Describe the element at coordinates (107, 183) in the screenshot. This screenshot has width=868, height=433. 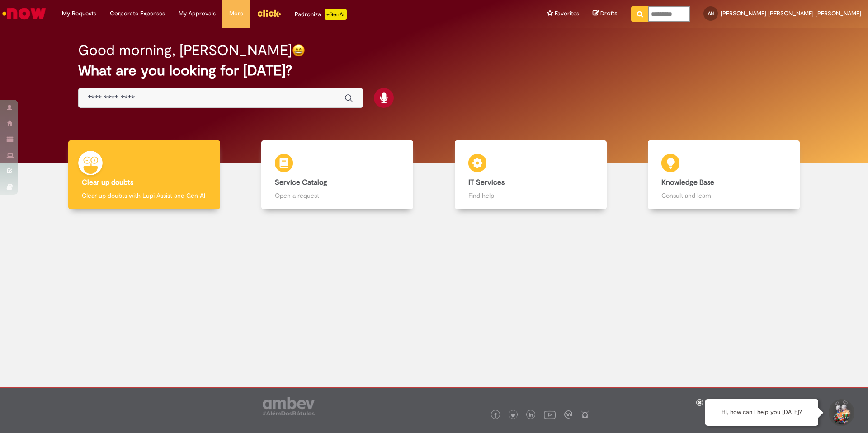
I see `b: Clear up doubts` at that location.